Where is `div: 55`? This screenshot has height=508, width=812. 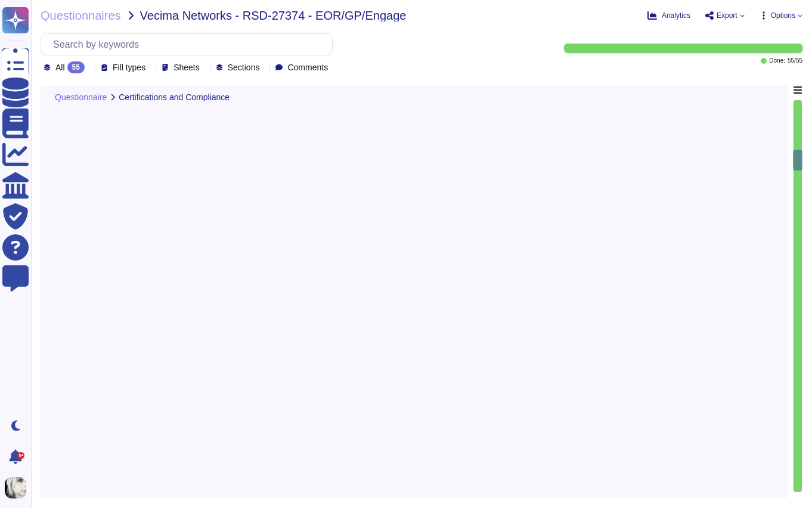
div: 55 is located at coordinates (75, 67).